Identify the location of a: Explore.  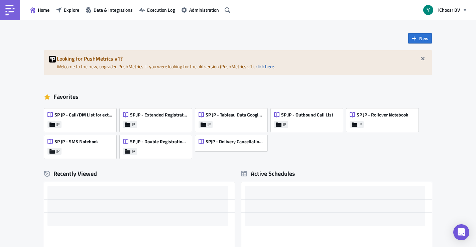
(67, 10).